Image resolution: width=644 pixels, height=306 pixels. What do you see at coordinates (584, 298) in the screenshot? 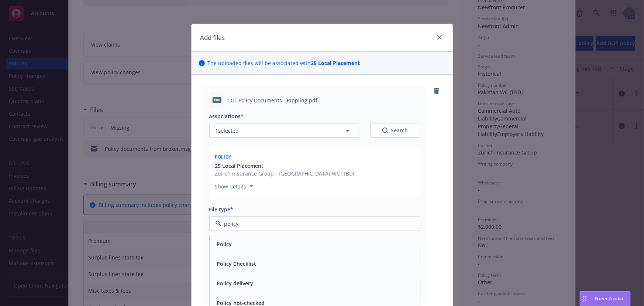
I see `div: Drag to move` at bounding box center [584, 298].